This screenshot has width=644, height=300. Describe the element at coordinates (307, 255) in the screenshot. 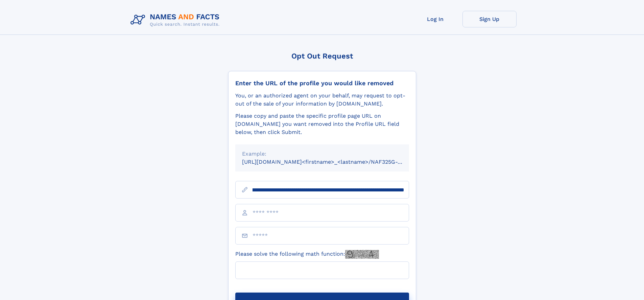

I see `label: Please solve the following math function:` at that location.